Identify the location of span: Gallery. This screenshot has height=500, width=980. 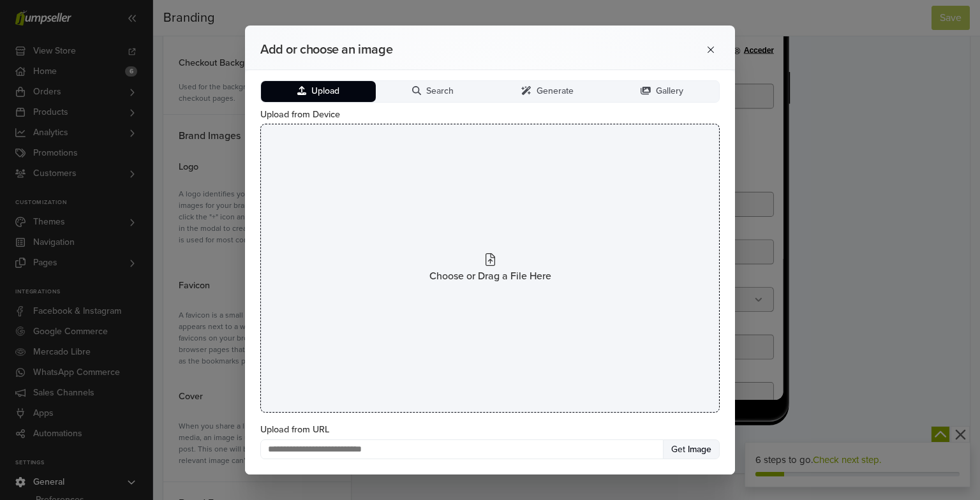
(669, 91).